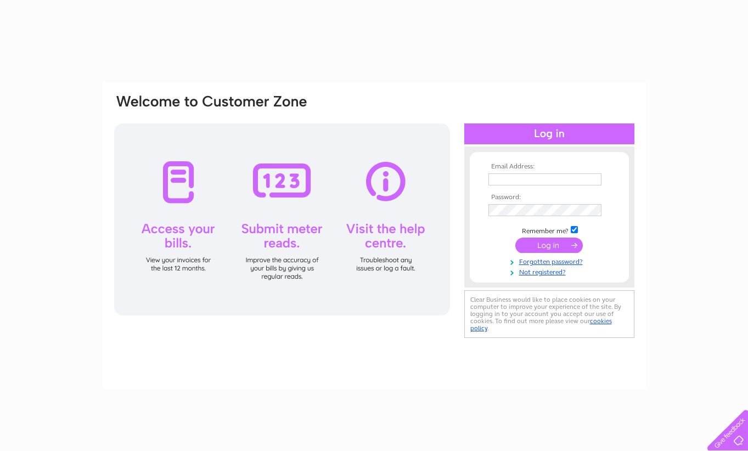 This screenshot has height=451, width=748. I want to click on input: Submit, so click(549, 245).